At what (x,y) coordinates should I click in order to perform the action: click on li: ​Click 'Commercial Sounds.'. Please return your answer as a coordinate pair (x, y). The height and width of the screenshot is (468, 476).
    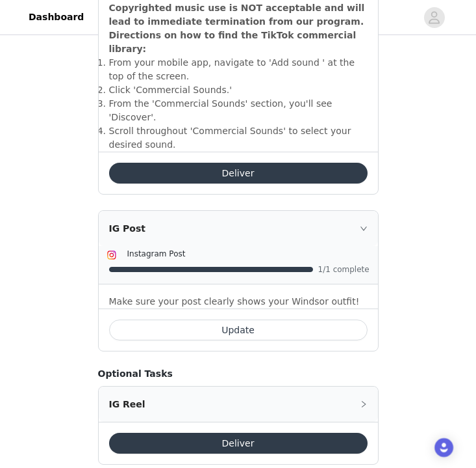
    Looking at the image, I should click on (239, 90).